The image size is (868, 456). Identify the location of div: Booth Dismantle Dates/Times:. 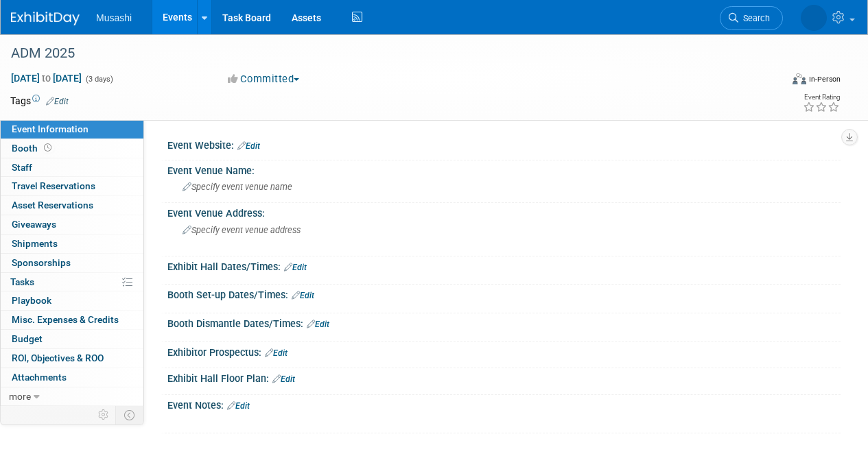
(503, 323).